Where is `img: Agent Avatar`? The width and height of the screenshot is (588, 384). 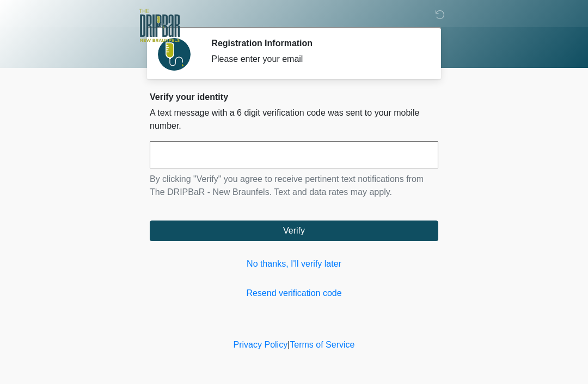 img: Agent Avatar is located at coordinates (174, 54).